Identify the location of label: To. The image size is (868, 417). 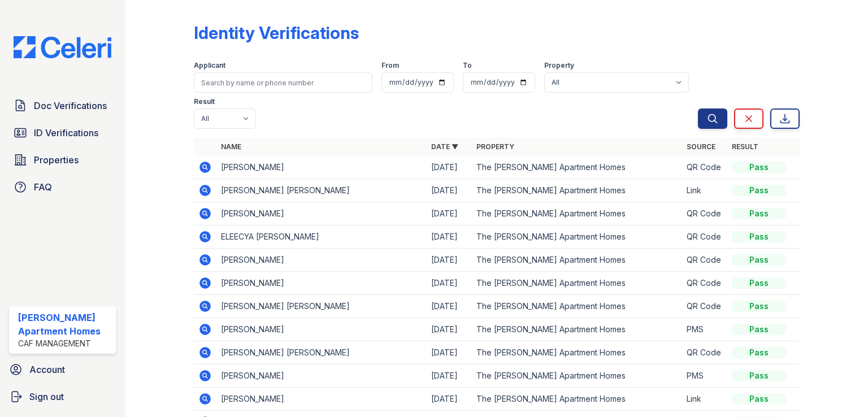
(467, 65).